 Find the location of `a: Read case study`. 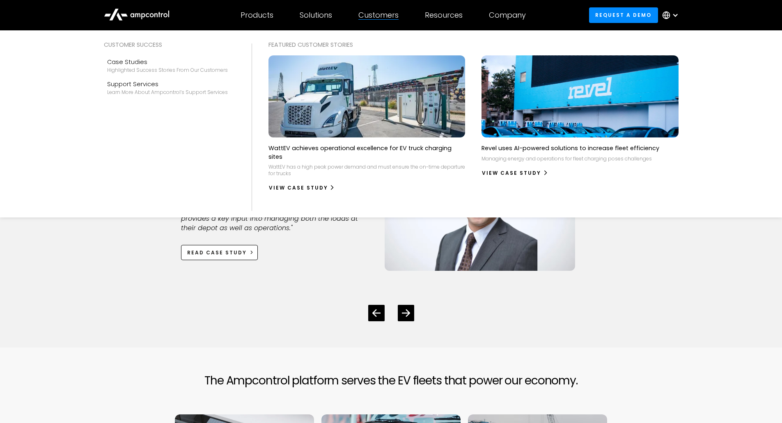

a: Read case study is located at coordinates (220, 252).